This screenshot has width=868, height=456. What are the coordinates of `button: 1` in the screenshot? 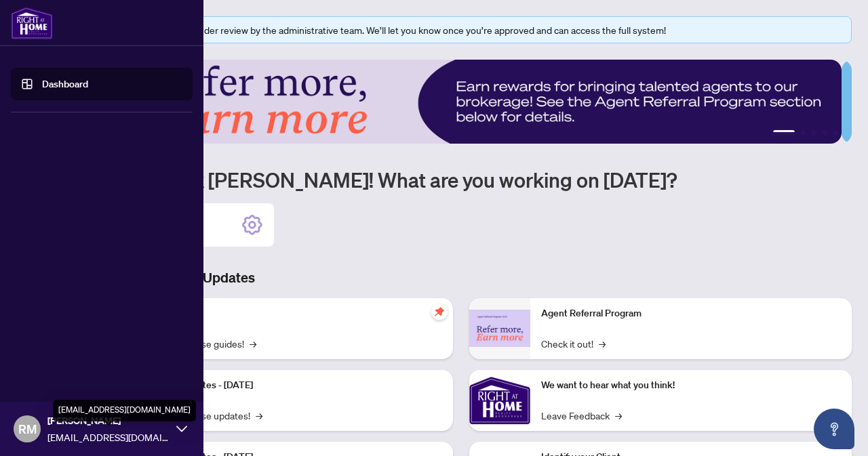 It's located at (784, 133).